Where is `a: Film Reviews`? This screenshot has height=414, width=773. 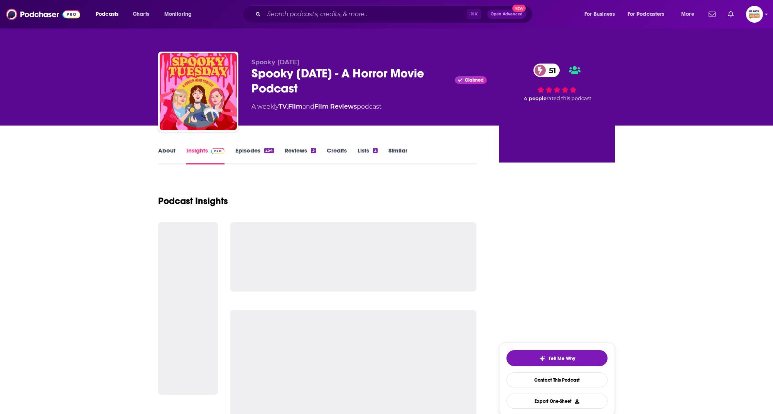
a: Film Reviews is located at coordinates (335, 106).